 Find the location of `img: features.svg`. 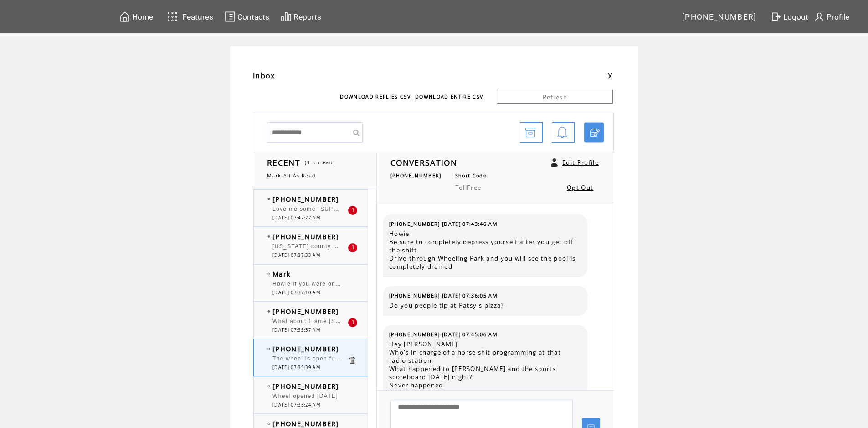

img: features.svg is located at coordinates (173, 17).